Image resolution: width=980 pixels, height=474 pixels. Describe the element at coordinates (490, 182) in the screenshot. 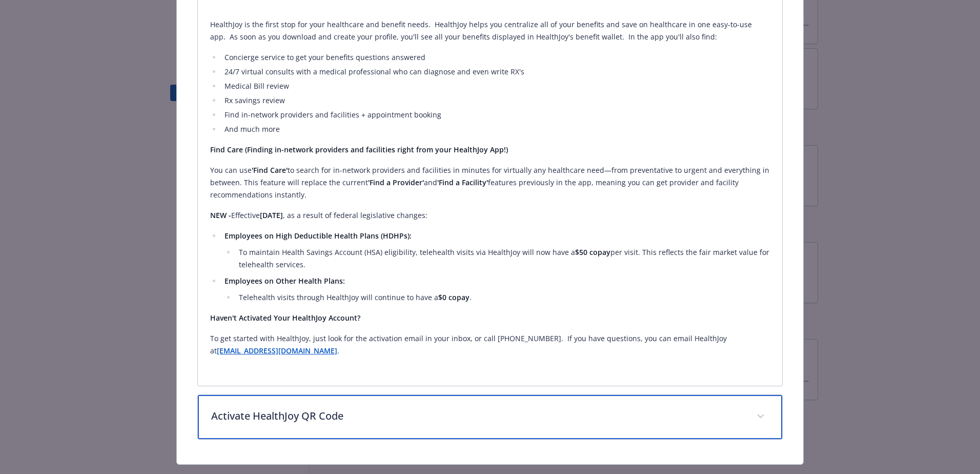

I see `p: You can use to search for in-network providers and facilities in minutes for virtually any health...` at that location.